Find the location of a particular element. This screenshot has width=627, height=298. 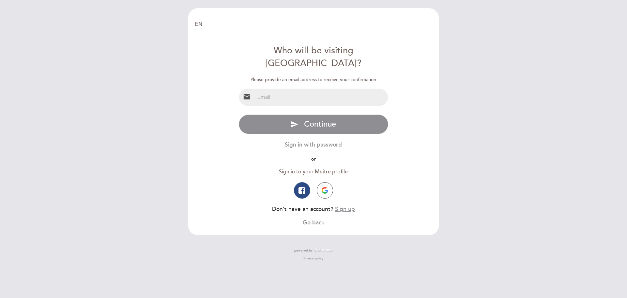

button: Go back is located at coordinates (314, 222).